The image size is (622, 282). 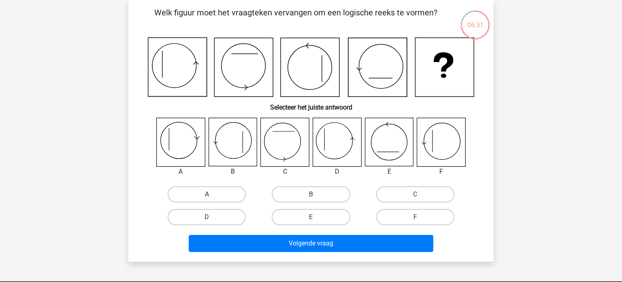 What do you see at coordinates (233, 171) in the screenshot?
I see `div: B` at bounding box center [233, 171].